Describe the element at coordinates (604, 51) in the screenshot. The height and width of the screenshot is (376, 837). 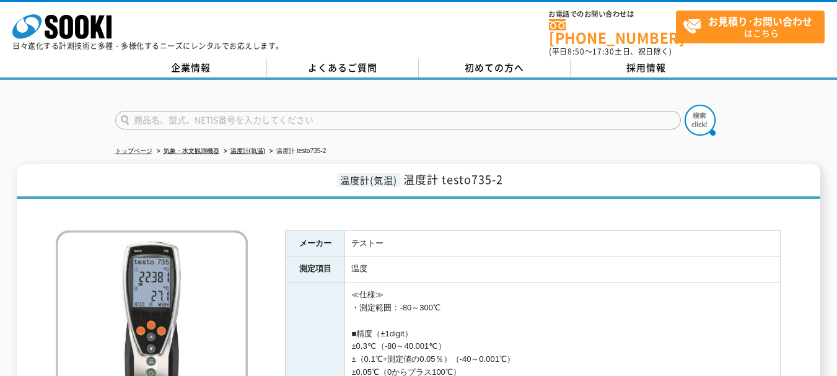
I see `span: 17:30` at that location.